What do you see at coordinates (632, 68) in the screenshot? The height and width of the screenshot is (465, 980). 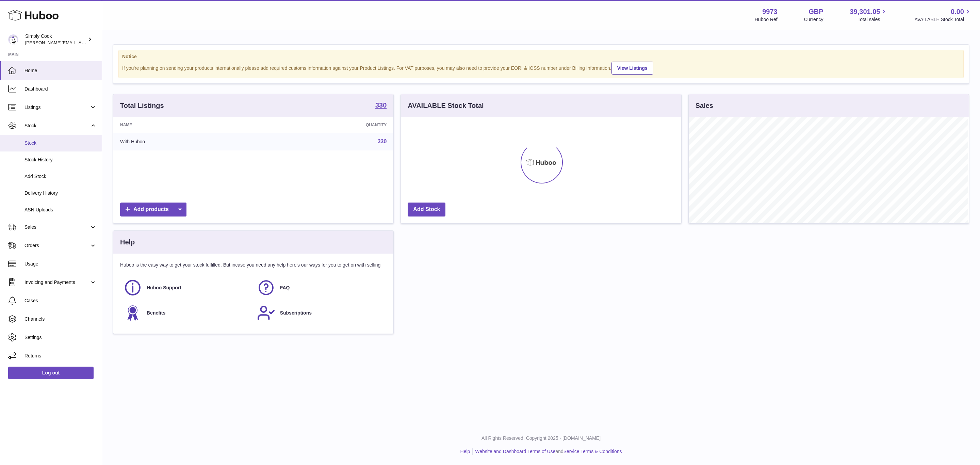 I see `a: View Listings` at bounding box center [632, 68].